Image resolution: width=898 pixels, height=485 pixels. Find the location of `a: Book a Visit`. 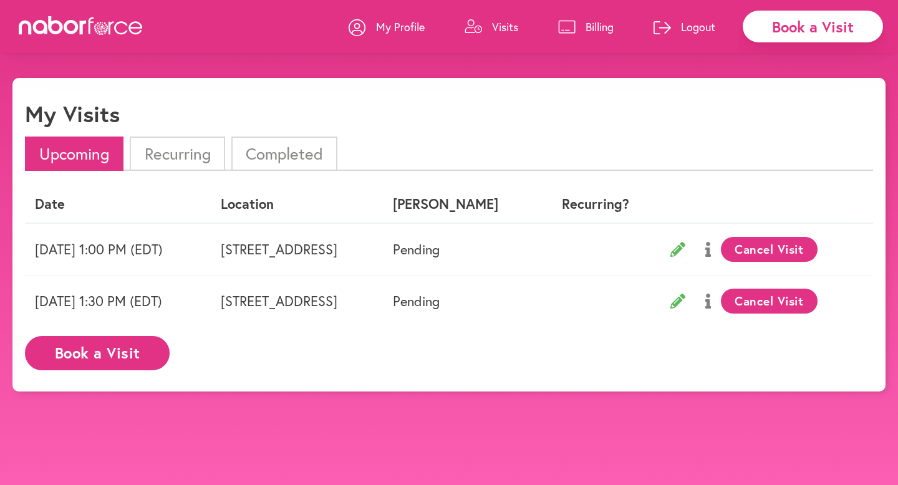

a: Book a Visit is located at coordinates (97, 351).